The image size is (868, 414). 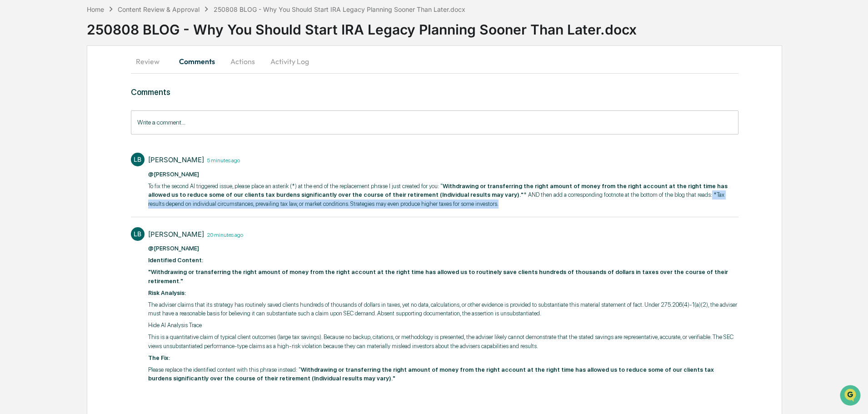 What do you see at coordinates (197, 61) in the screenshot?
I see `button: Comments` at bounding box center [197, 61].